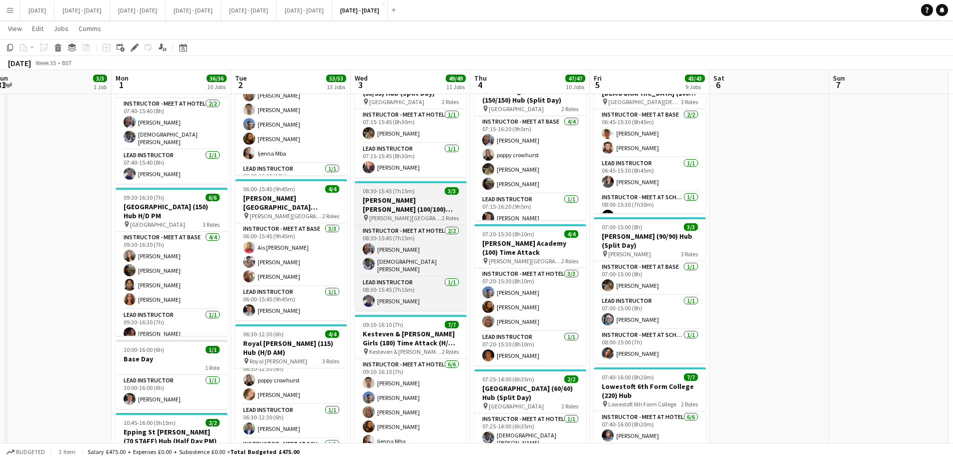 This screenshot has height=460, width=953. Describe the element at coordinates (121, 85) in the screenshot. I see `span: 1` at that location.